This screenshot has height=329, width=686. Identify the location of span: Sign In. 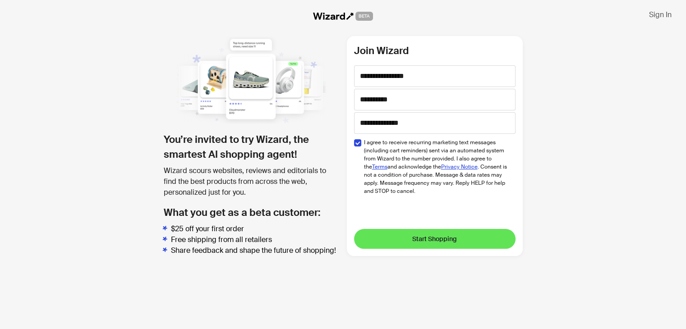
(661, 14).